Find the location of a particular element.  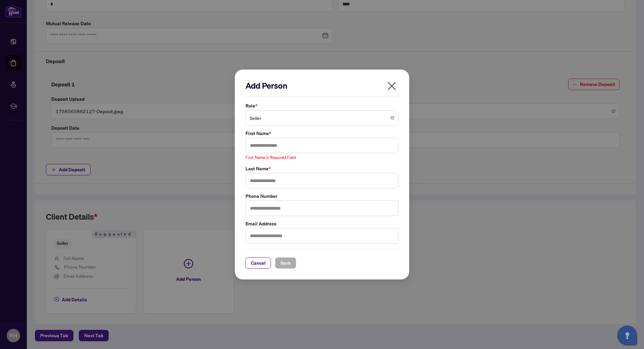

label: Email Address is located at coordinates (322, 224).